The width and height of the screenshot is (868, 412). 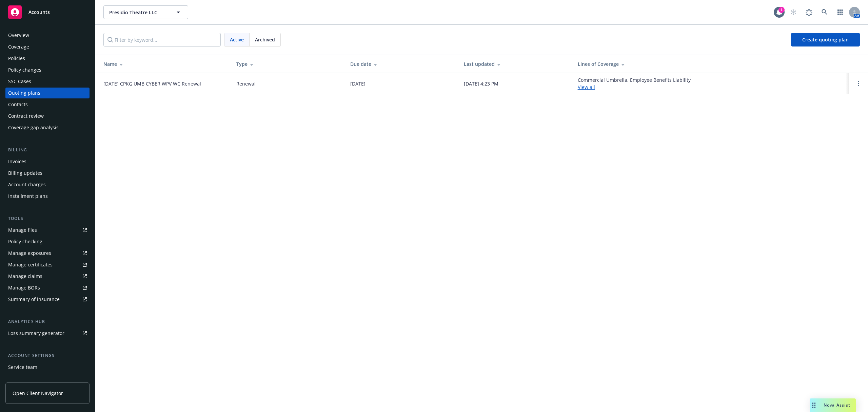 What do you see at coordinates (246, 83) in the screenshot?
I see `div: Renewal` at bounding box center [246, 83].